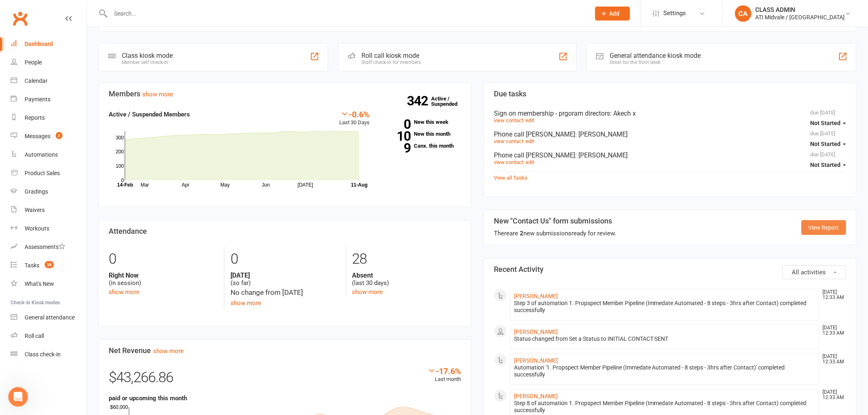 The width and height of the screenshot is (868, 415). What do you see at coordinates (397, 124) in the screenshot?
I see `strong: 0` at bounding box center [397, 124].